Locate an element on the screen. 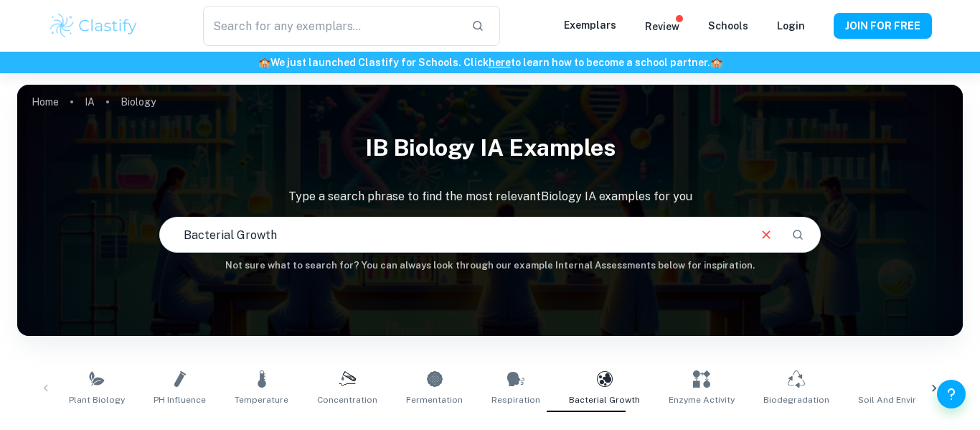  h6: Not sure what to search for? You can always look through our example Internal Assessments below f... is located at coordinates (490, 265).